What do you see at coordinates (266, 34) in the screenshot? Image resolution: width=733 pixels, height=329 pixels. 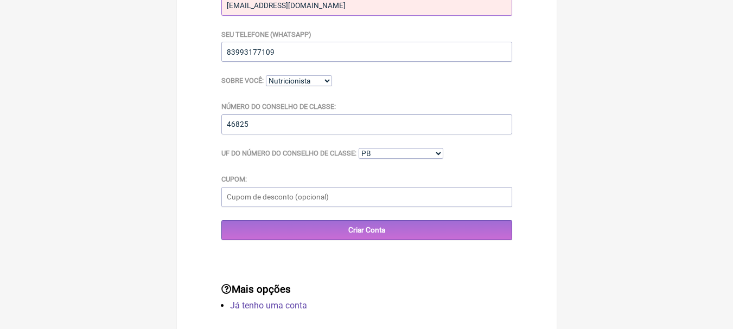 I see `font: Seu telefone (WhatsApp)` at bounding box center [266, 34].